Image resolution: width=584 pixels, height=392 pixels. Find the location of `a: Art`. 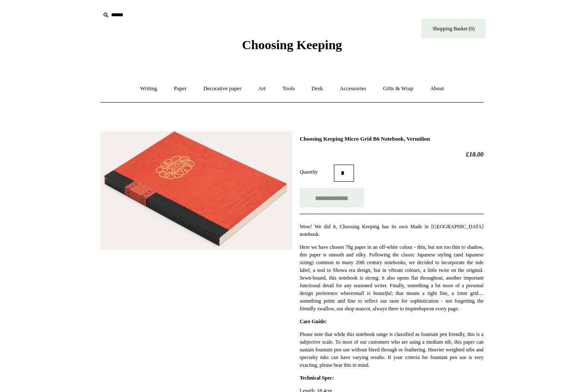

a: Art is located at coordinates (262, 89).